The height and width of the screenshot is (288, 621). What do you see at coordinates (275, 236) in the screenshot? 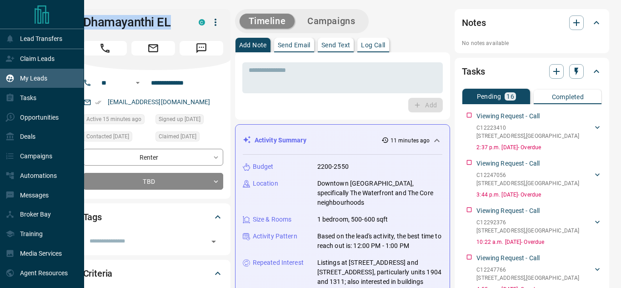
I see `p: Activity Pattern` at bounding box center [275, 236].